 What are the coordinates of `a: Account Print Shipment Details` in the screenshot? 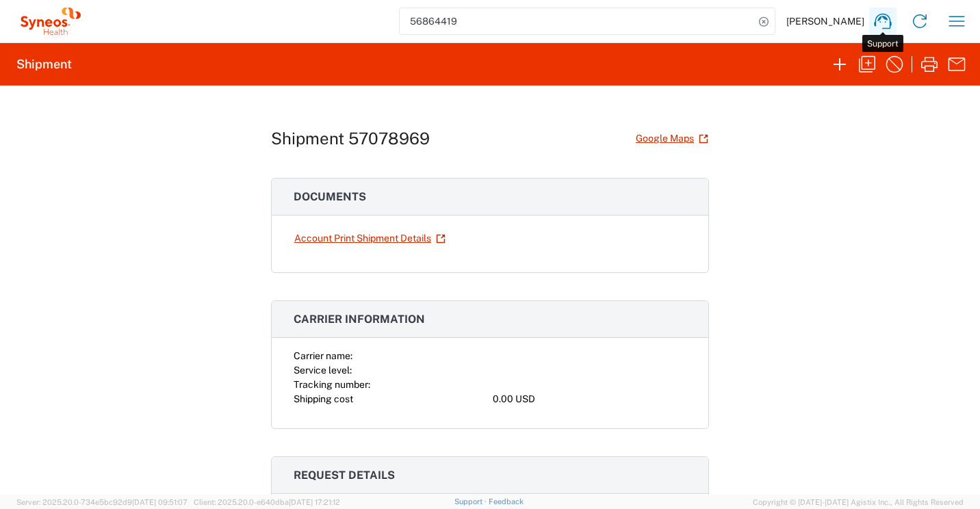 It's located at (370, 238).